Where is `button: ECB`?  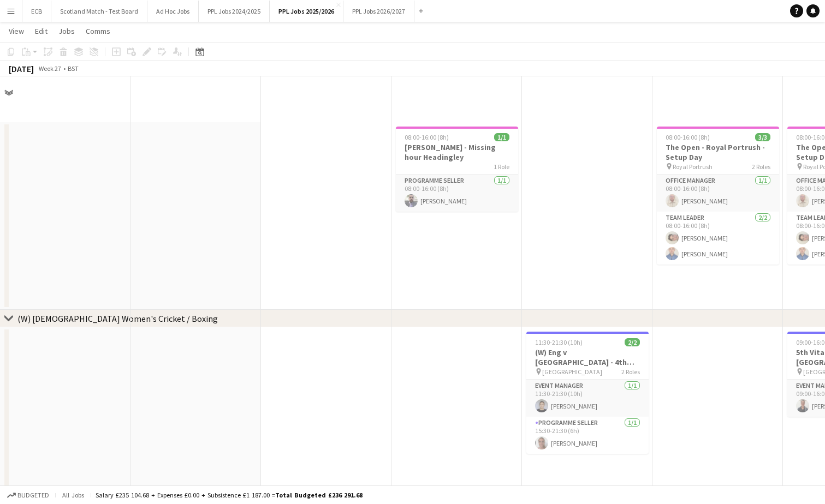 button: ECB is located at coordinates (36, 11).